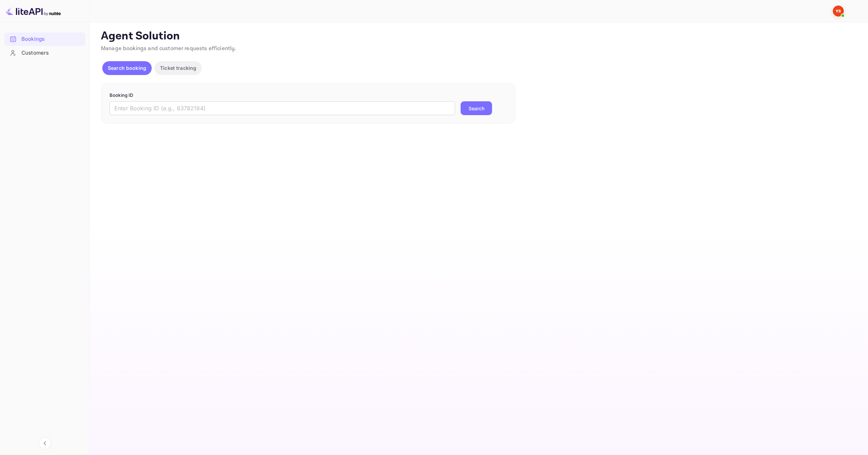  Describe the element at coordinates (33, 11) in the screenshot. I see `img: LiteAPI logo` at that location.